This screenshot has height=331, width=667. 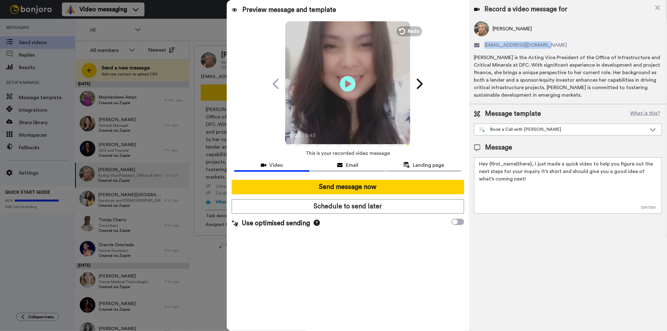 What do you see at coordinates (19, 24) in the screenshot?
I see `img: Profile image for Matt` at bounding box center [19, 24].